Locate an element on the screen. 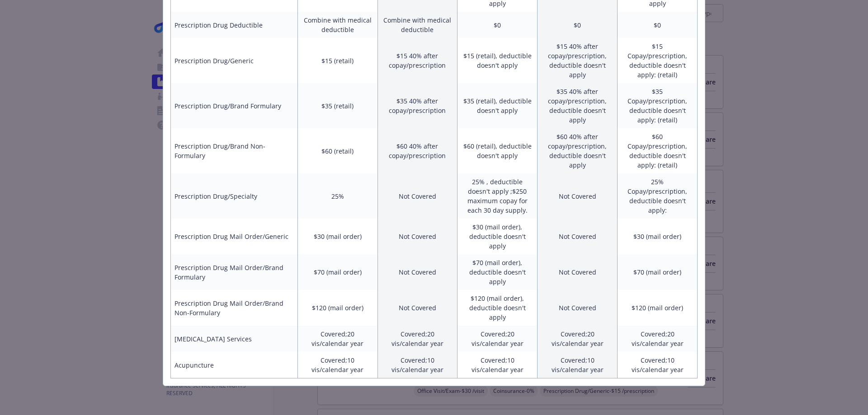  td: Prescription Drug Mail Order/Brand Non-Formulary is located at coordinates (234, 308).